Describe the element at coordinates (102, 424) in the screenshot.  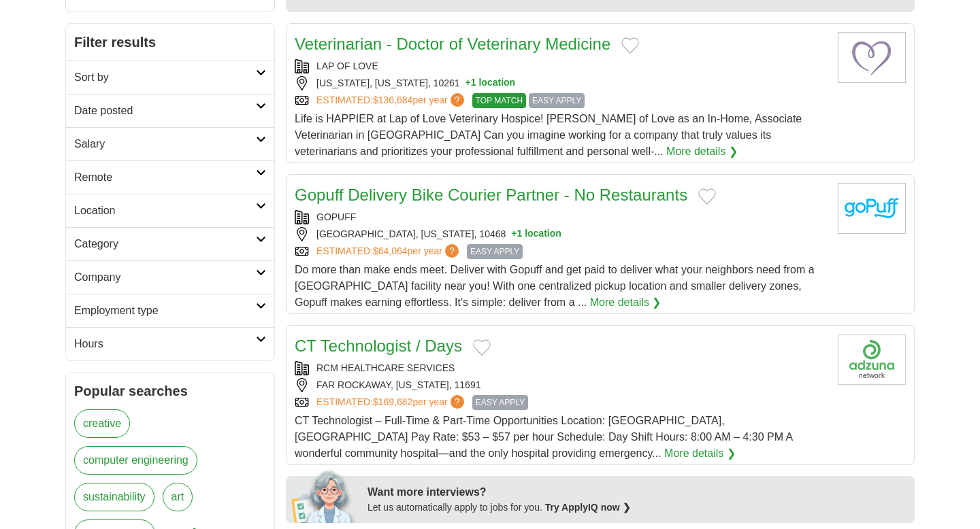
I see `a: creative` at that location.